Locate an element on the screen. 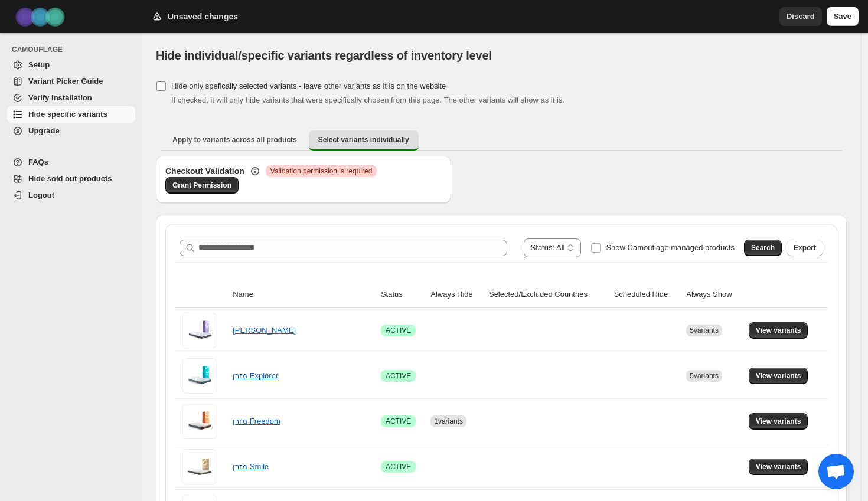 The width and height of the screenshot is (868, 501). span: Apply to variants across all products is located at coordinates (234, 140).